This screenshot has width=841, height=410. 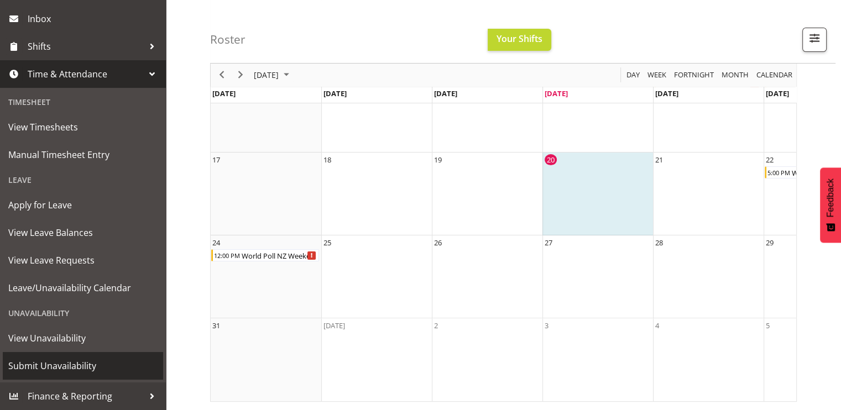 What do you see at coordinates (694, 75) in the screenshot?
I see `button: Fortnight` at bounding box center [694, 75].